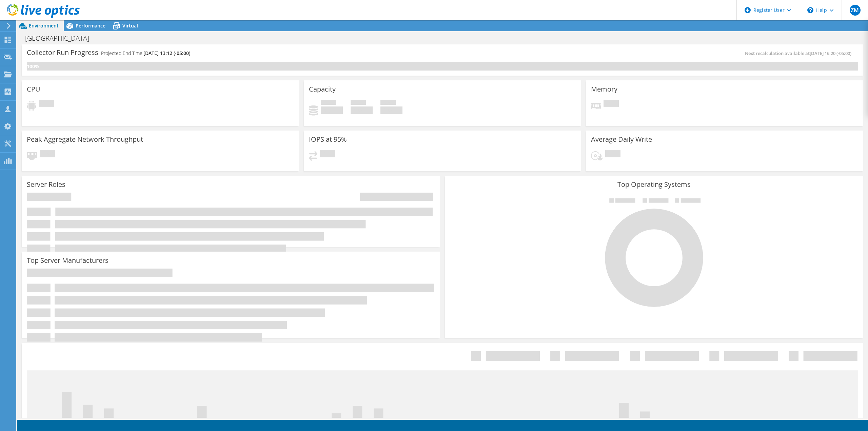  I want to click on span: Environment, so click(43, 25).